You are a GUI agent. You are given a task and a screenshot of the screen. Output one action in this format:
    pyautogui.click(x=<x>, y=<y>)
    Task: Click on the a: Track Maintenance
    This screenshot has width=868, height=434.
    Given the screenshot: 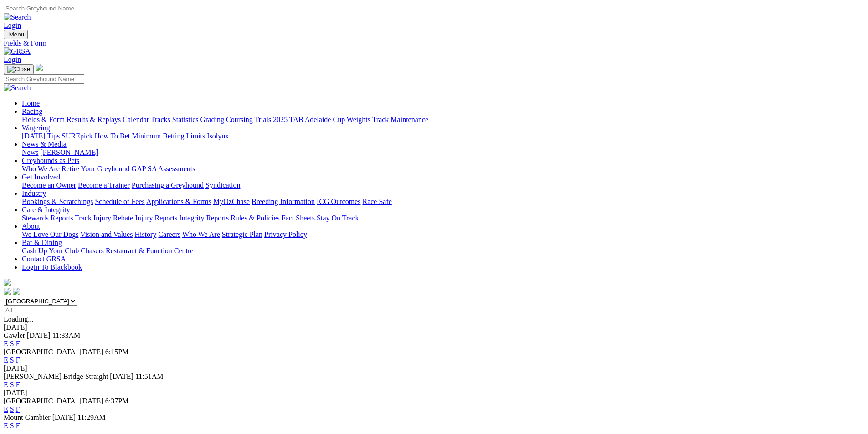 What is the action you would take?
    pyautogui.click(x=400, y=119)
    